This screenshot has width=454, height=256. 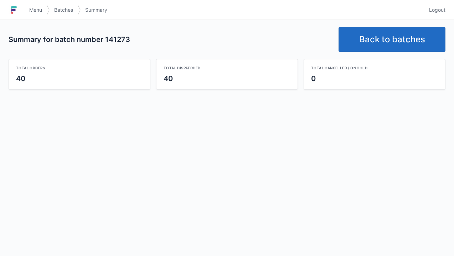 I want to click on div: Total orders, so click(x=79, y=68).